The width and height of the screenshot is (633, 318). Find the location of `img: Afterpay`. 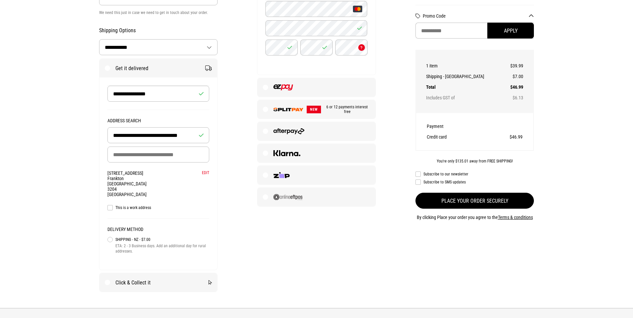

img: Afterpay is located at coordinates (289, 131).